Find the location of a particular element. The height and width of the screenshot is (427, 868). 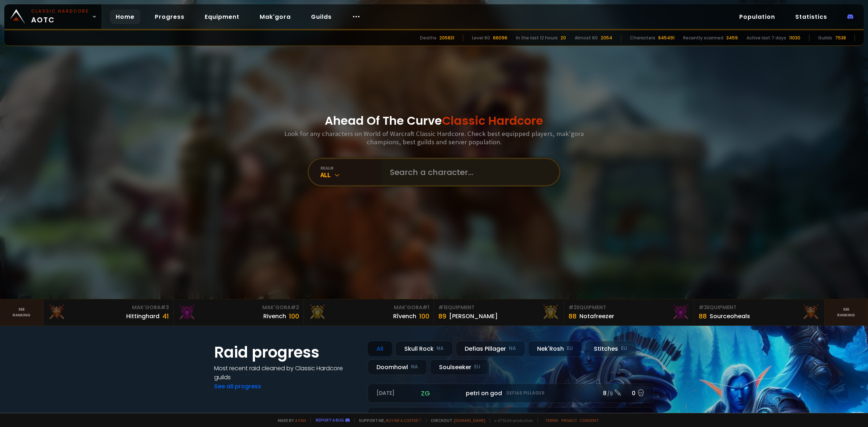

a: Guilds is located at coordinates (321, 16).